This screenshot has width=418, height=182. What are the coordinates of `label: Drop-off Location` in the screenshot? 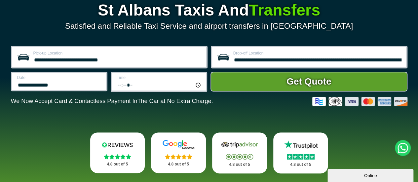 It's located at (318, 53).